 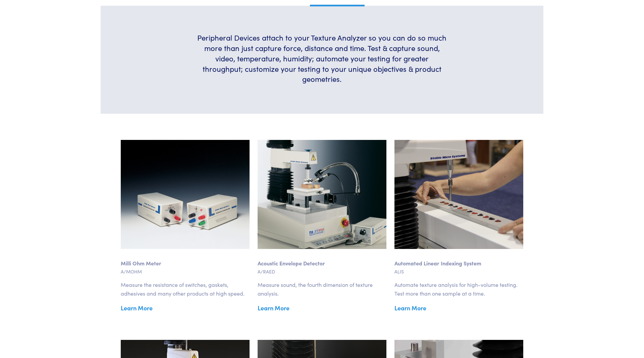 What do you see at coordinates (459, 258) in the screenshot?
I see `p: Automated Linear Indexing System` at bounding box center [459, 258].